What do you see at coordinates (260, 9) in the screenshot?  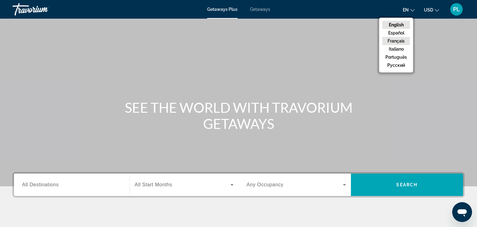 I see `a: Getaways` at bounding box center [260, 9].